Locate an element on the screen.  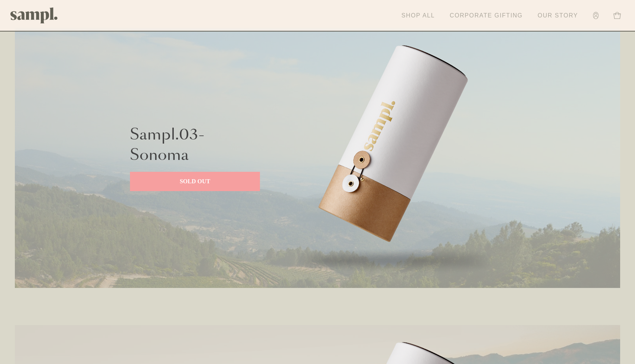
a: Our Story is located at coordinates (558, 16).